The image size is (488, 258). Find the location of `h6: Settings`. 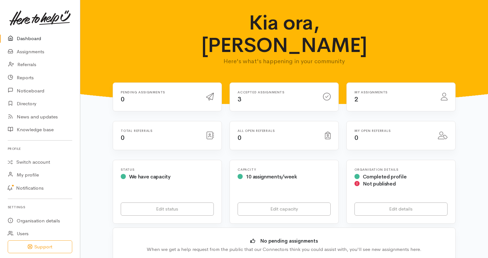

h6: Settings is located at coordinates (40, 207).